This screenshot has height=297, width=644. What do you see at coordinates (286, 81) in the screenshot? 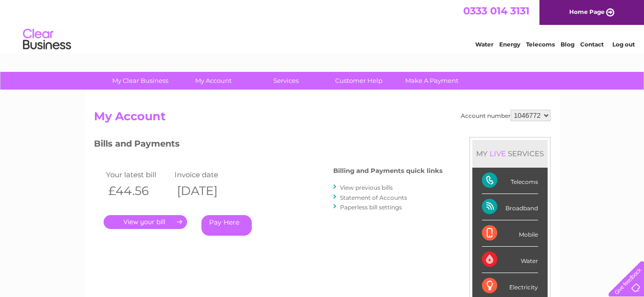
I see `a: Services` at bounding box center [286, 81].